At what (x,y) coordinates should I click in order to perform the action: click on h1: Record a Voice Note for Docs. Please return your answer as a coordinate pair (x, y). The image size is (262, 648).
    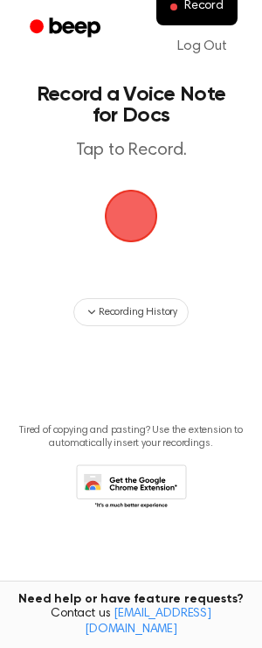
    Looking at the image, I should click on (131, 105).